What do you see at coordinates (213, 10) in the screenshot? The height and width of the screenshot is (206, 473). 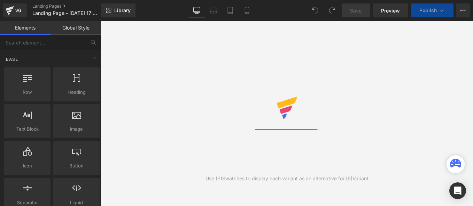 I see `a: Laptop` at bounding box center [213, 10].